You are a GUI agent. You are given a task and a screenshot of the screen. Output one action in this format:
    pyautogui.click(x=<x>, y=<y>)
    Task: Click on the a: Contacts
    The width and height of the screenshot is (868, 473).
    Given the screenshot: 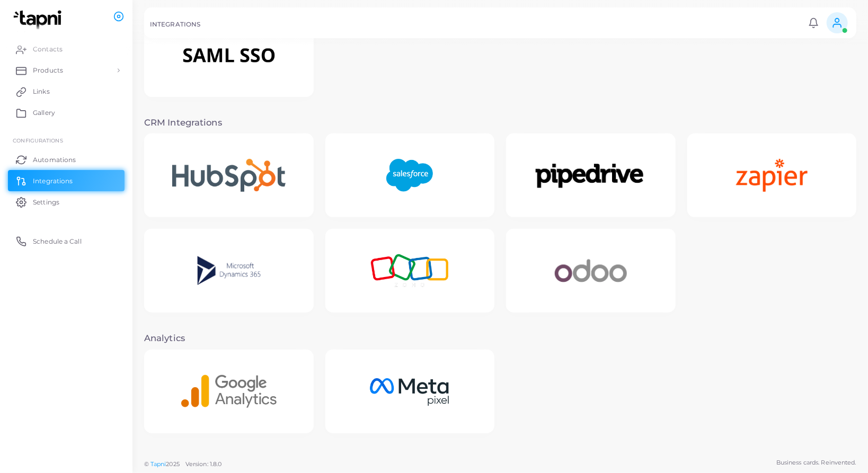 What is the action you would take?
    pyautogui.click(x=66, y=49)
    